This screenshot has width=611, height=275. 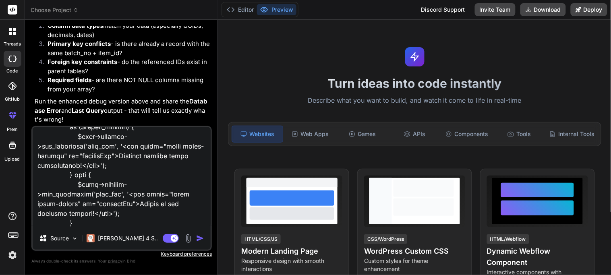 I want to click on strong: Foreign key constraints, so click(x=82, y=62).